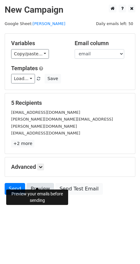 This screenshot has width=140, height=264. I want to click on a: Copy/paste..., so click(30, 54).